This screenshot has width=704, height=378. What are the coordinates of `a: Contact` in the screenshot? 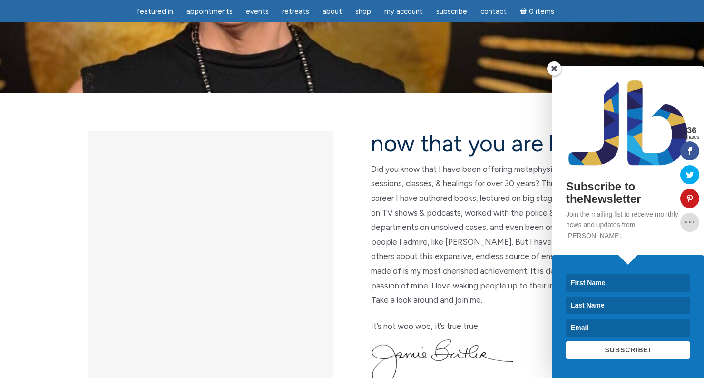 It's located at (493, 11).